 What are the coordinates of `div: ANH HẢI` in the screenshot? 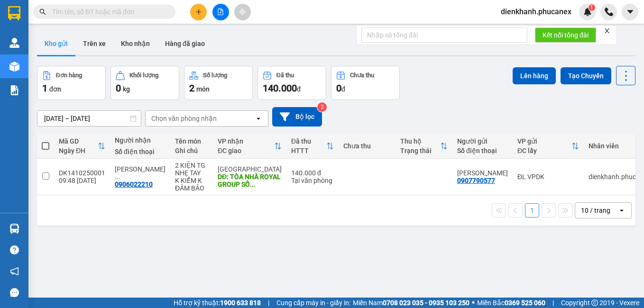 It's located at (482, 173).